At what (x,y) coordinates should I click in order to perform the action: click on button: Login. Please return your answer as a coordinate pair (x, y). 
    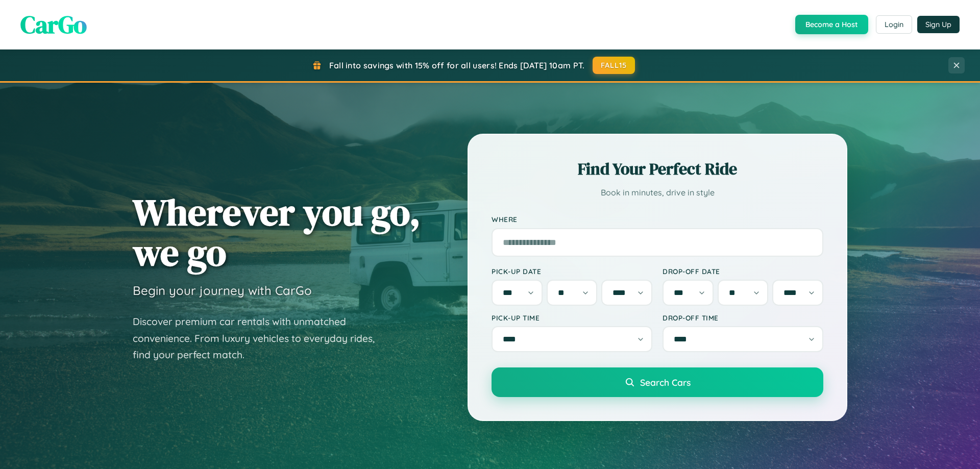
    Looking at the image, I should click on (894, 24).